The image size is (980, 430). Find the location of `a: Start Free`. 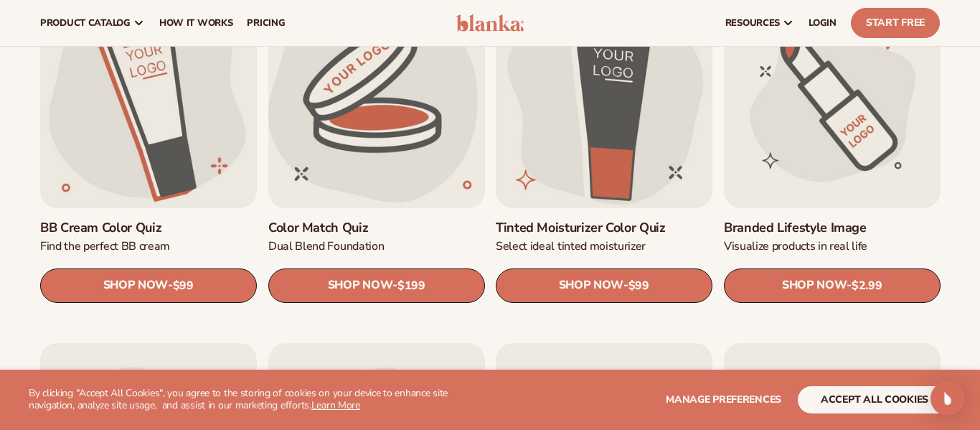

a: Start Free is located at coordinates (896, 23).